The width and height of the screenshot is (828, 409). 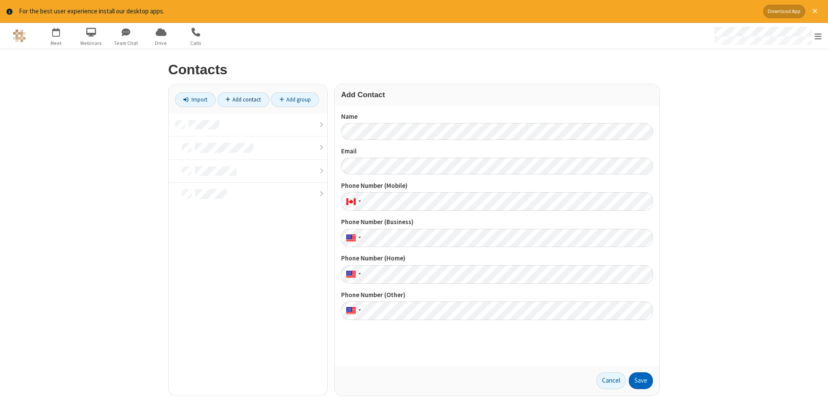 What do you see at coordinates (497, 94) in the screenshot?
I see `h3: Add Contact` at bounding box center [497, 94].